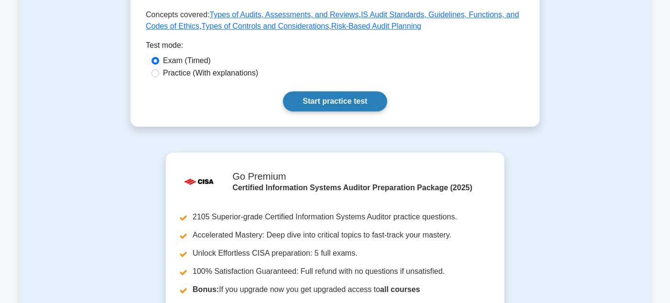  I want to click on a: Types of Audits, Assessments, and Reviews, so click(284, 14).